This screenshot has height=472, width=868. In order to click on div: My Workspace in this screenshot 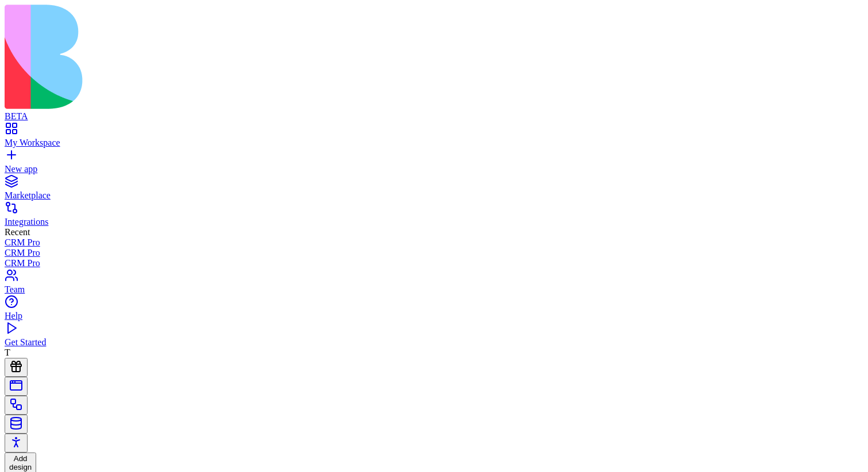, I will do `click(434, 143)`.